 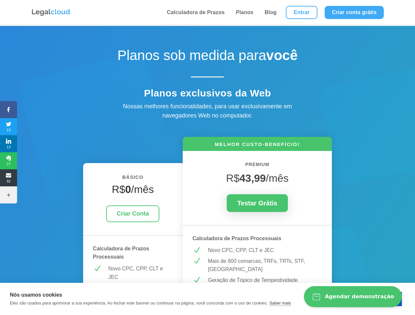 What do you see at coordinates (282, 55) in the screenshot?
I see `strong: você` at bounding box center [282, 55].